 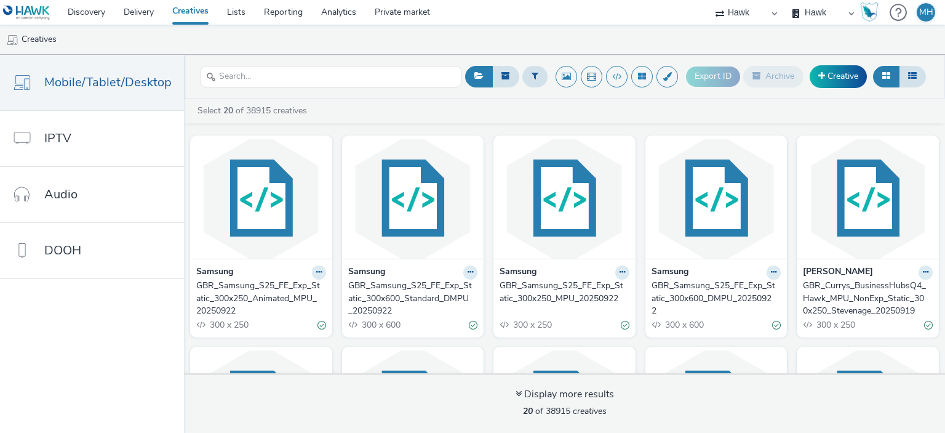 What do you see at coordinates (12, 40) in the screenshot?
I see `img: mobile` at bounding box center [12, 40].